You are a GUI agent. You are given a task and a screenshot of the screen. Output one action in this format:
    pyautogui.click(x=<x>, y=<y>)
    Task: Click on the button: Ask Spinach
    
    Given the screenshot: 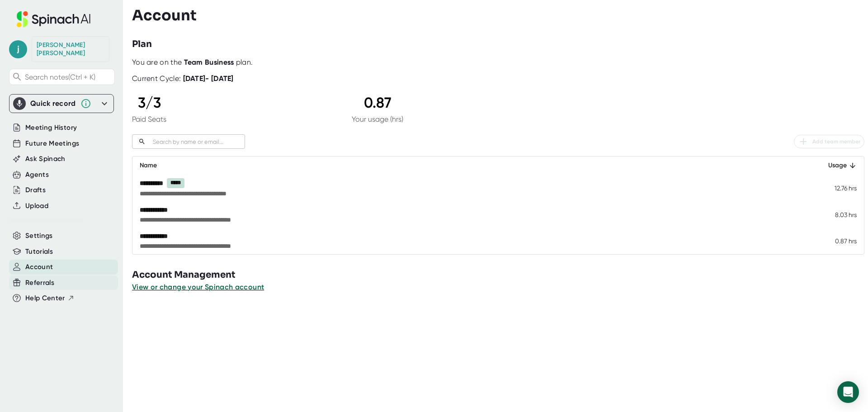 What is the action you would take?
    pyautogui.click(x=45, y=159)
    